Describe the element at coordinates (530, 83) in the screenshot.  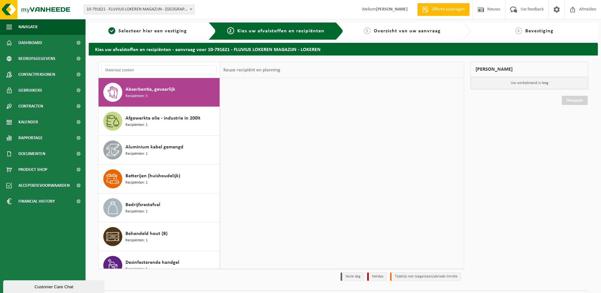
I see `p: Uw winkelmand is leeg` at that location.